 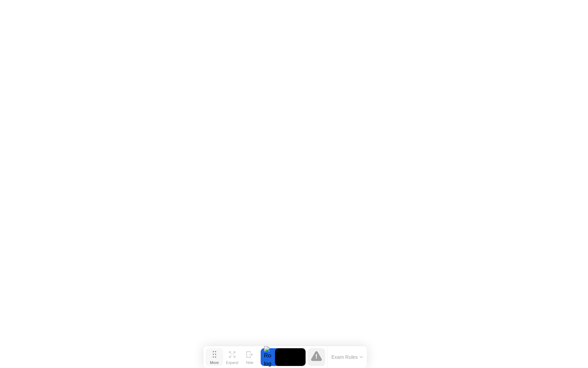 What do you see at coordinates (347, 357) in the screenshot?
I see `button: Exam Rules` at bounding box center [347, 357].